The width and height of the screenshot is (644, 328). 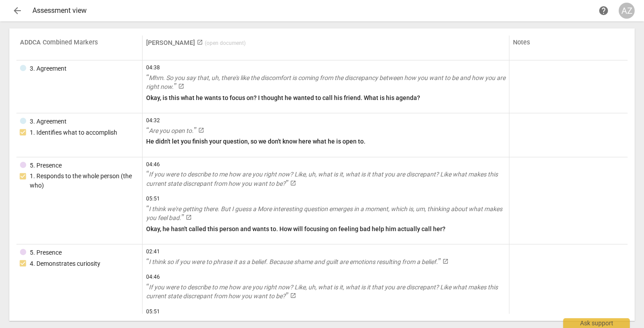 What do you see at coordinates (603, 11) in the screenshot?
I see `span: help` at bounding box center [603, 11].